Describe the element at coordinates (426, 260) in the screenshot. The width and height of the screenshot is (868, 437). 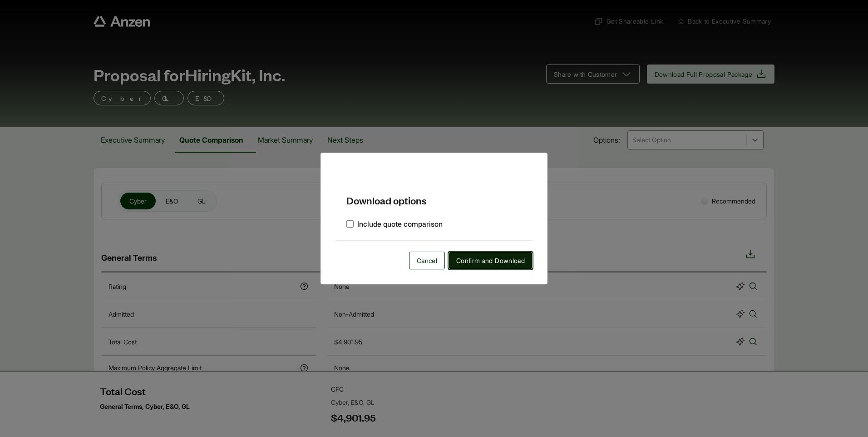
I see `button: Cancel` at that location.